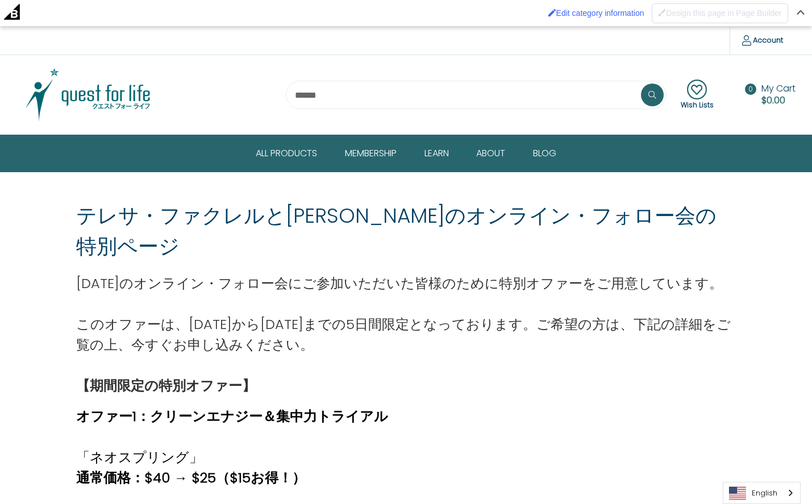  Describe the element at coordinates (552, 12) in the screenshot. I see `img: Enabled brush for category edit` at that location.